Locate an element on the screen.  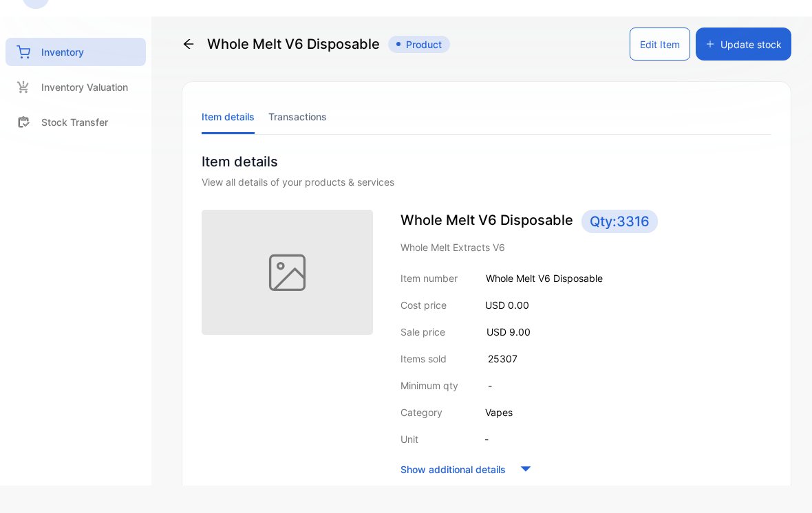
a: Inventory Valuation is located at coordinates (76, 87).